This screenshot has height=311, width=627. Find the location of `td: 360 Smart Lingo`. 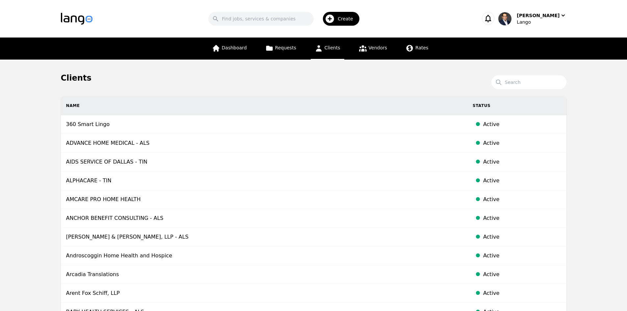

td: 360 Smart Lingo is located at coordinates (264, 124).